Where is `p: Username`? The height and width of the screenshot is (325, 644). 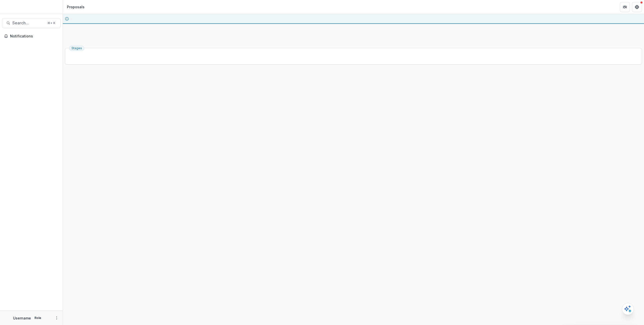 p: Username is located at coordinates (22, 318).